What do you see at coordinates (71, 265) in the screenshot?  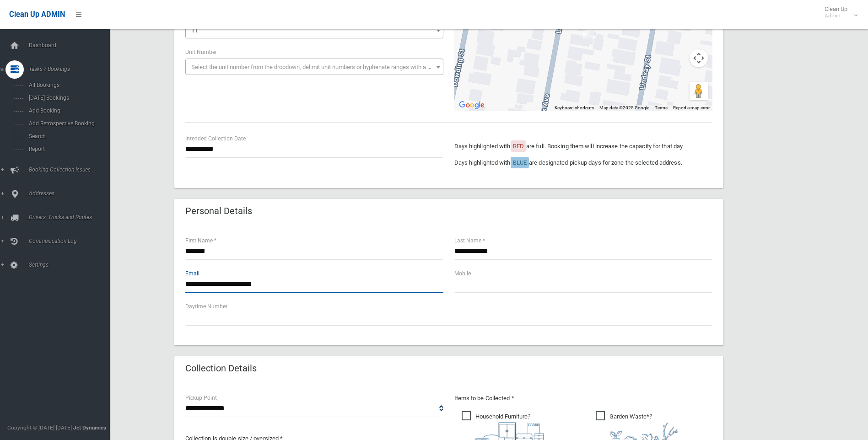 I see `span: Settings` at bounding box center [71, 265].